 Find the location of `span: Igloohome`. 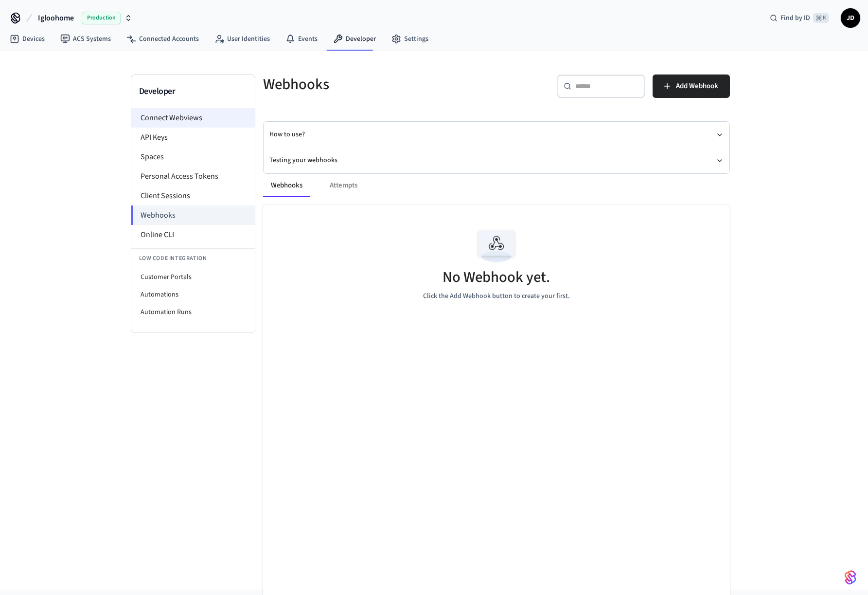

span: Igloohome is located at coordinates (56, 18).